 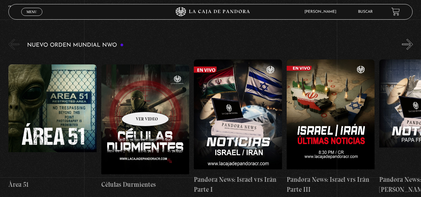 I want to click on h3: Nuevo Orden Mundial NWO, so click(x=75, y=45).